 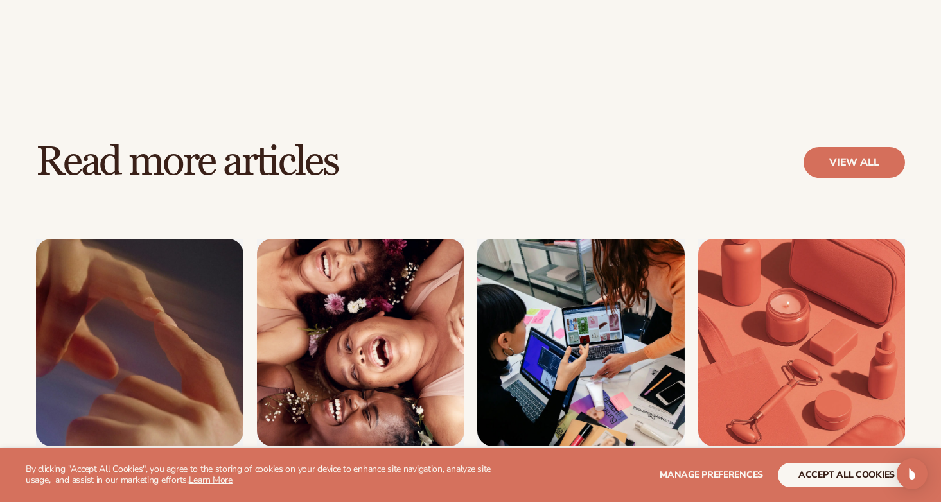 I want to click on div: Open Intercom Messenger, so click(x=912, y=474).